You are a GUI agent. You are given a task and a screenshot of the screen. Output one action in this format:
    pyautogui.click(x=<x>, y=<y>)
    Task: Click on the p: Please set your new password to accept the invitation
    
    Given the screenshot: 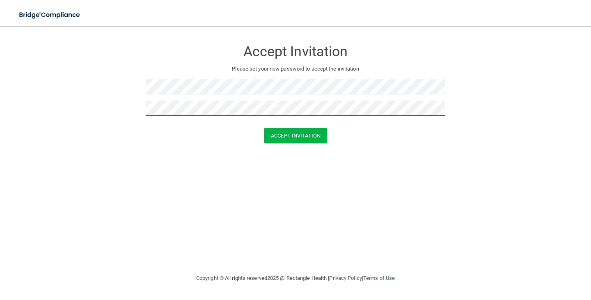 What is the action you would take?
    pyautogui.click(x=296, y=69)
    